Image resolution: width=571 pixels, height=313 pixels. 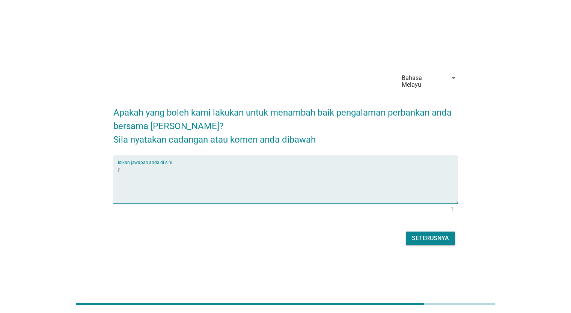 What do you see at coordinates (430, 238) in the screenshot?
I see `button: Seterusnya` at bounding box center [430, 238].